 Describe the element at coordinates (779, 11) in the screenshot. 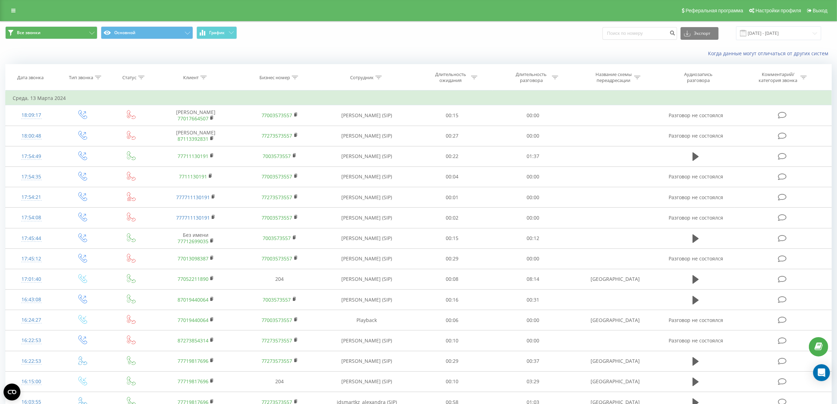

I see `span: Настройки профиля` at that location.